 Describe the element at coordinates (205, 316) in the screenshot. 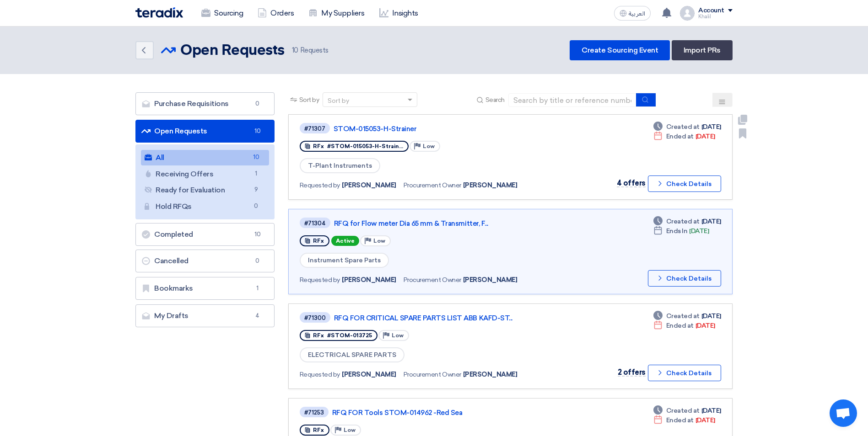

I see `a: My Drafts4` at that location.